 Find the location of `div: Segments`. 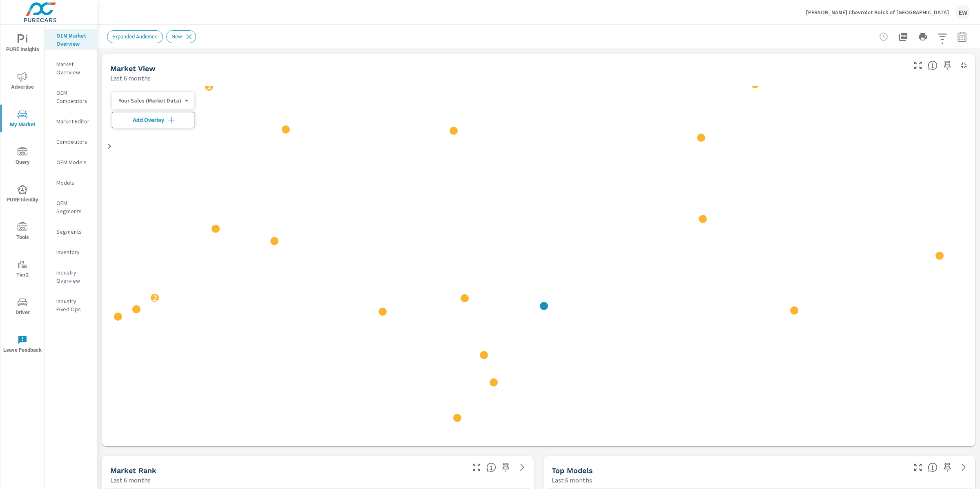

div: Segments is located at coordinates (71, 232).